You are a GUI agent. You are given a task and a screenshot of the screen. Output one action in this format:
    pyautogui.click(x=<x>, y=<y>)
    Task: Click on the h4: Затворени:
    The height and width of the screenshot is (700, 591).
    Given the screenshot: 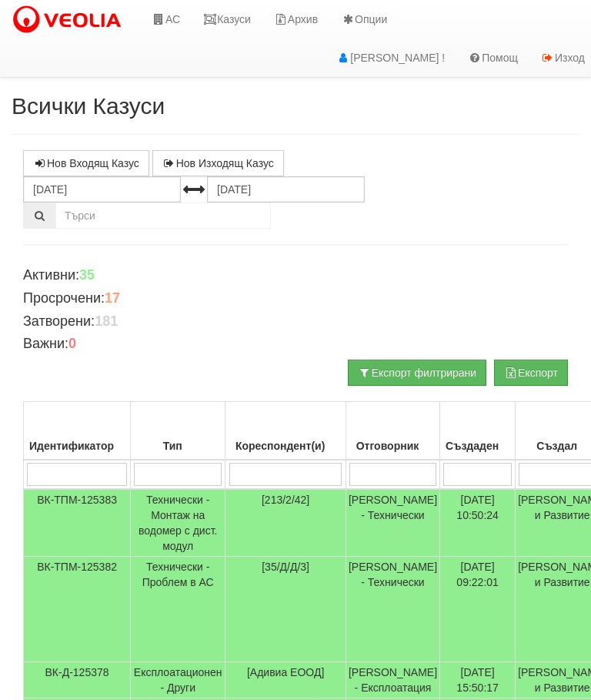 What is the action you would take?
    pyautogui.click(x=296, y=321)
    